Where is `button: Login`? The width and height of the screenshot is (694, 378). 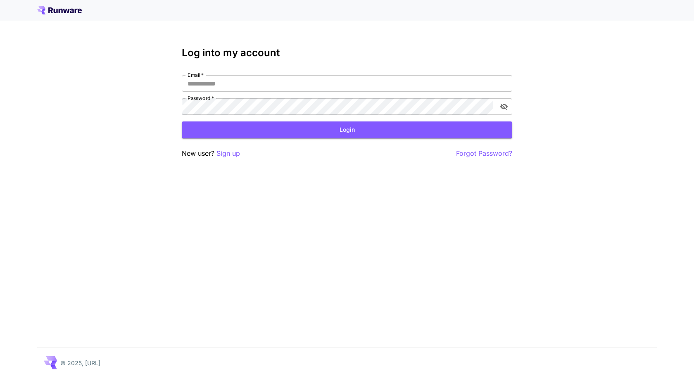
button: Login is located at coordinates (347, 130).